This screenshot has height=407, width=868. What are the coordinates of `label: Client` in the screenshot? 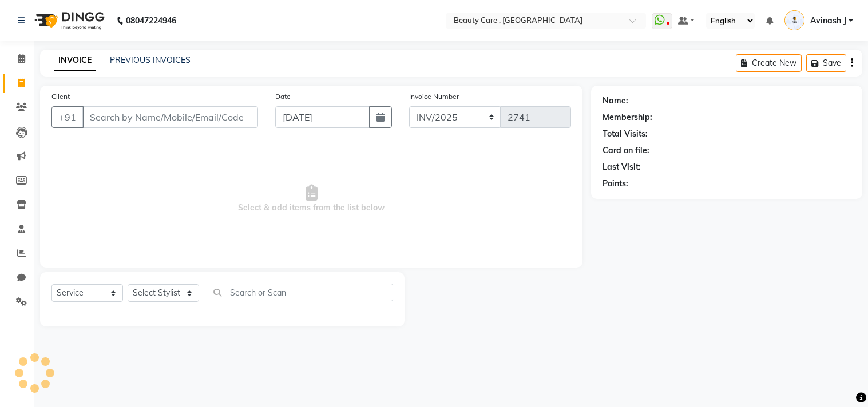 It's located at (60, 97).